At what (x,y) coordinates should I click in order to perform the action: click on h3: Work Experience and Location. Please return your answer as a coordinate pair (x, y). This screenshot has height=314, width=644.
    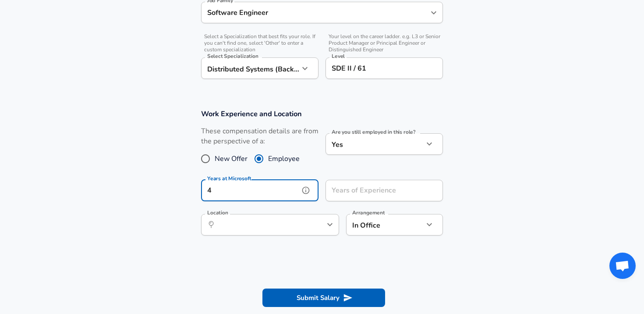
    Looking at the image, I should click on (322, 114).